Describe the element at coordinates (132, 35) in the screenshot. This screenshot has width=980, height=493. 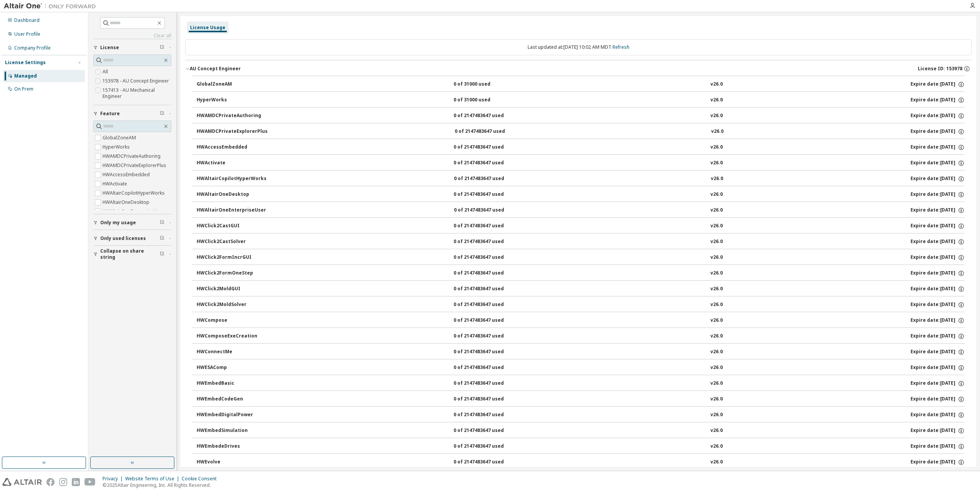
I see `a: Clear all` at that location.